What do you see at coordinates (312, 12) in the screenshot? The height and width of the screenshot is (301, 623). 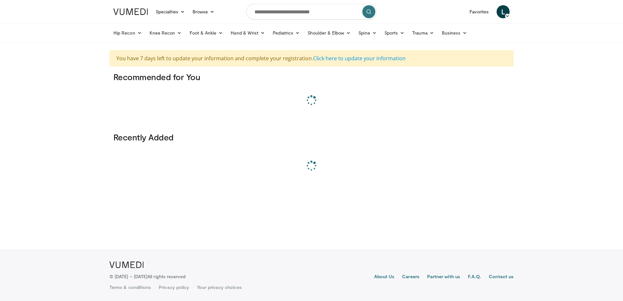 I see `input: Search topics, interventions` at bounding box center [312, 12].